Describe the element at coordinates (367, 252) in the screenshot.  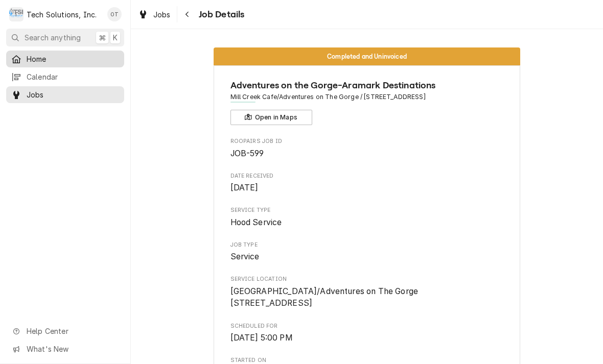
I see `div: Job Type` at that location.